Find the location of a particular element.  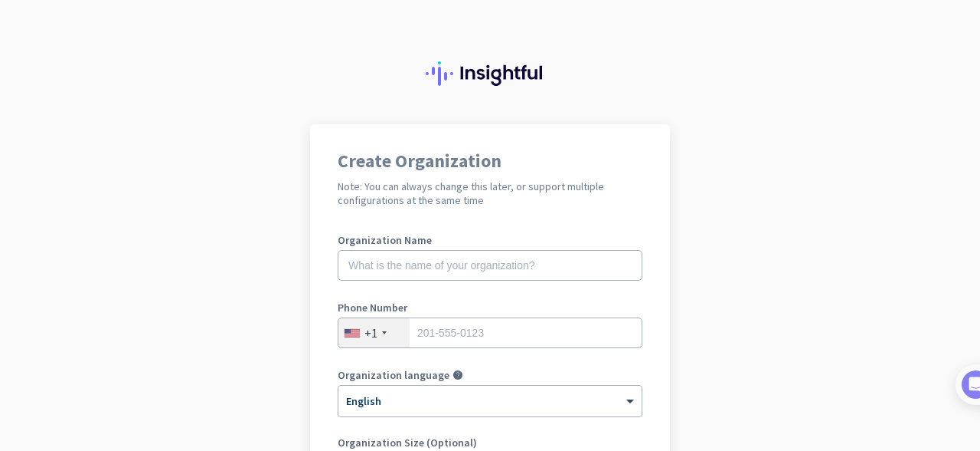

div: +1 is located at coordinates (371, 333).